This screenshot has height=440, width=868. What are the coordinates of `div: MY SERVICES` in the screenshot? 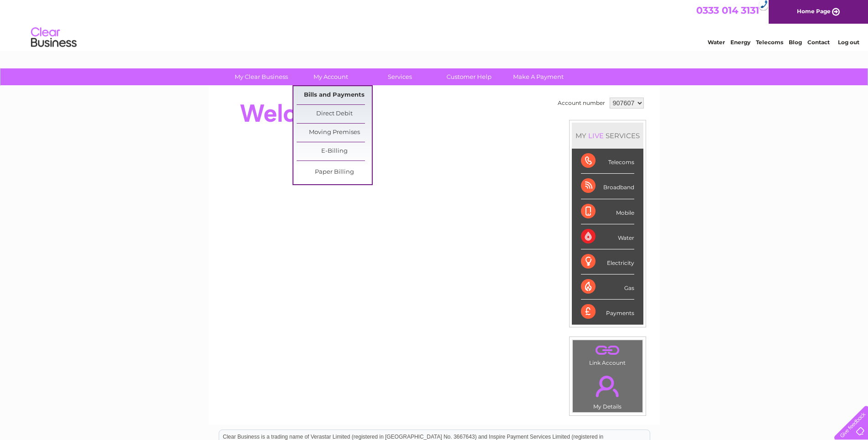 It's located at (607, 135).